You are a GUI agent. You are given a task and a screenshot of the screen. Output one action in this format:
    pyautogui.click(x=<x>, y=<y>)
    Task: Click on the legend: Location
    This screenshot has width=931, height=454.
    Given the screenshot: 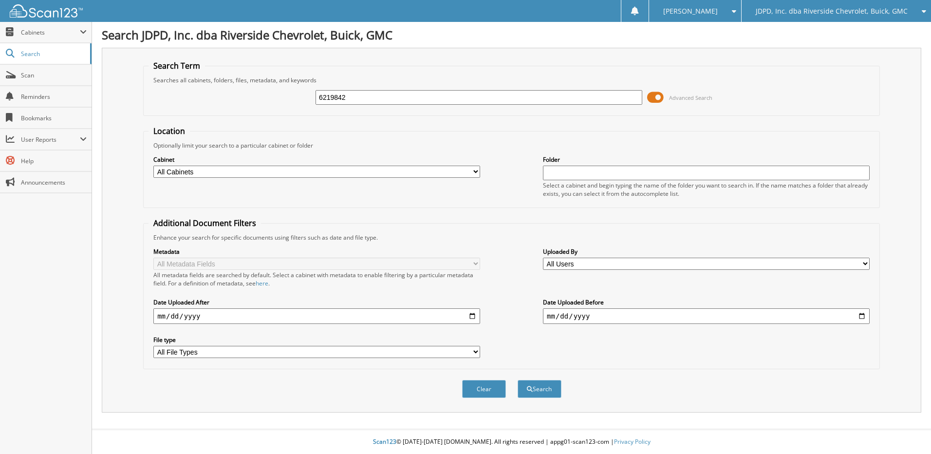 What is the action you would take?
    pyautogui.click(x=169, y=131)
    